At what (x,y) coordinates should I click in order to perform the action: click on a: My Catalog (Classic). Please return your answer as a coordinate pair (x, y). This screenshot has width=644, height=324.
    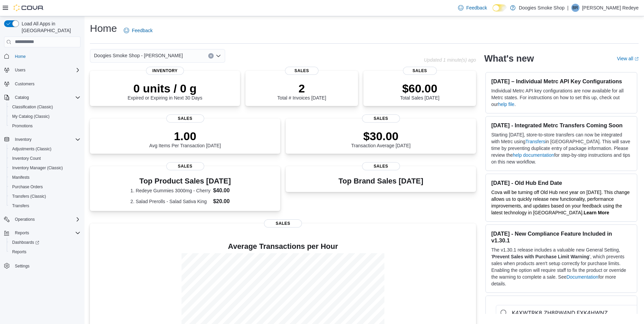
    Looking at the image, I should click on (31, 116).